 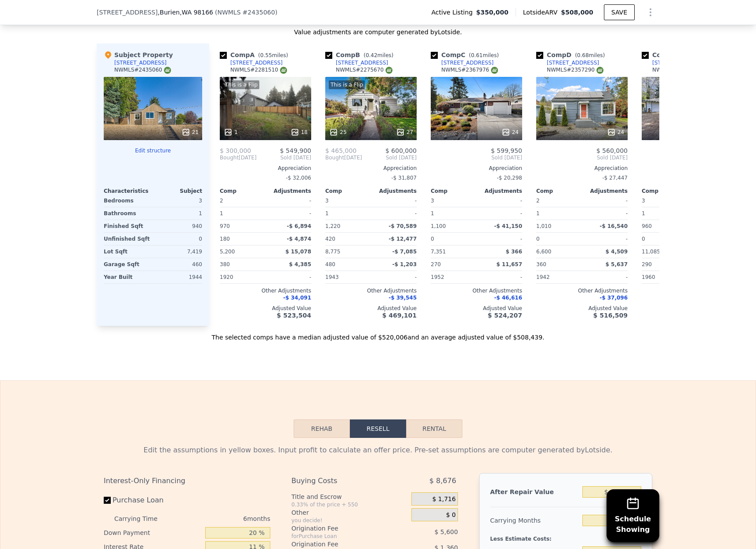 I want to click on span: 0.61, so click(x=477, y=56).